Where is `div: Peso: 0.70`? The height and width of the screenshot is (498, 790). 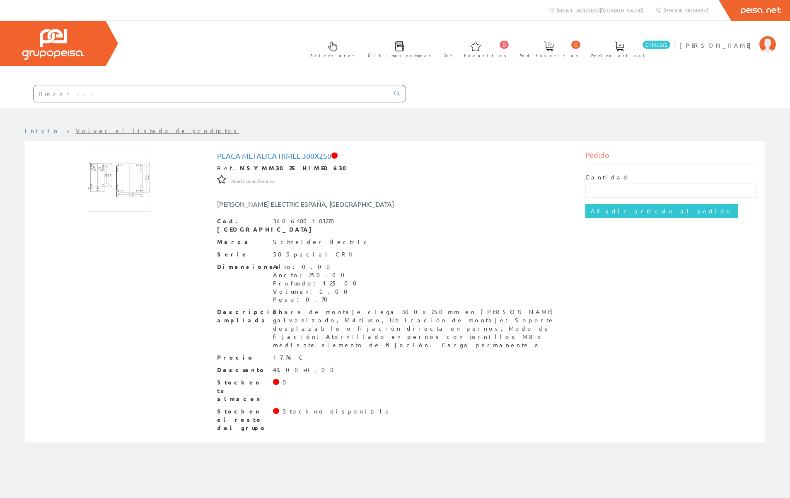 div: Peso: 0.70 is located at coordinates (317, 299).